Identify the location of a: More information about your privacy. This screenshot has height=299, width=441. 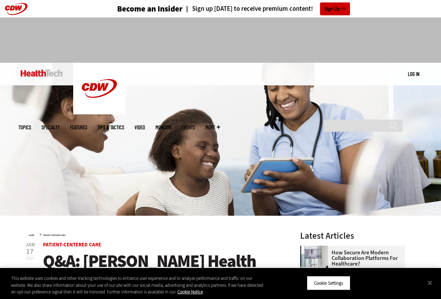
(190, 292).